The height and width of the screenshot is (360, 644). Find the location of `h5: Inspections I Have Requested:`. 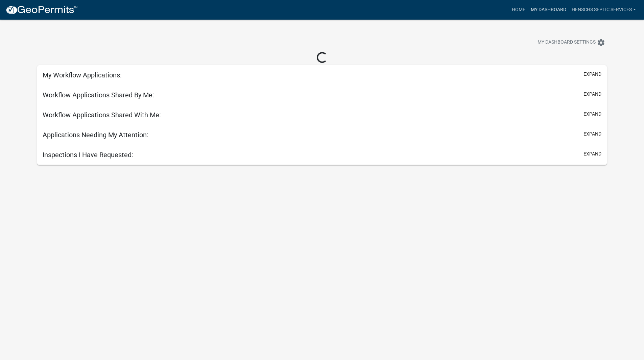

h5: Inspections I Have Requested: is located at coordinates (88, 155).